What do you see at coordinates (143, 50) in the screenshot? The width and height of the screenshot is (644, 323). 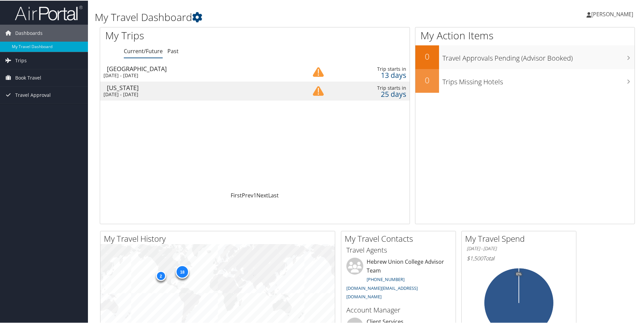 I see `a: Current/Future` at bounding box center [143, 50].